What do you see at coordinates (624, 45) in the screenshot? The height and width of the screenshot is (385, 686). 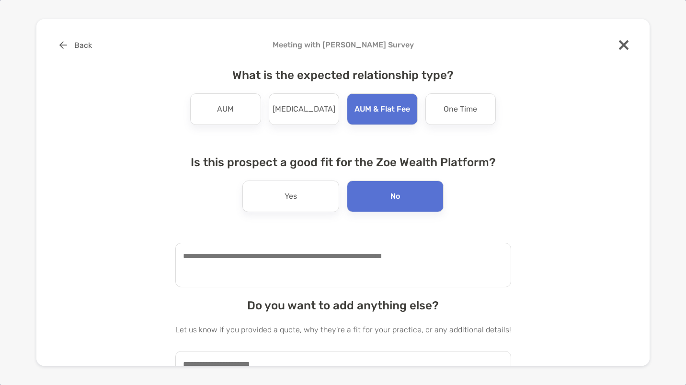 I see `img: close modal` at bounding box center [624, 45].